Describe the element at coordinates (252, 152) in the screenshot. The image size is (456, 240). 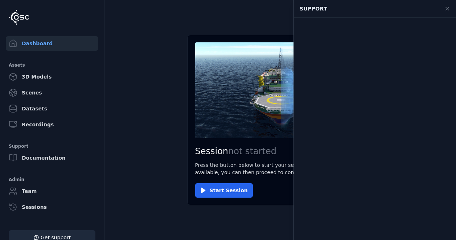
I see `span: not started` at that location.